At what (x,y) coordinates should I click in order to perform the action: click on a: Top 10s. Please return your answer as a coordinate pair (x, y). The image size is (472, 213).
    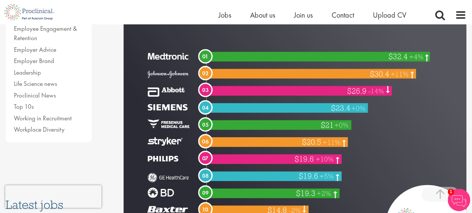
    Looking at the image, I should click on (24, 107).